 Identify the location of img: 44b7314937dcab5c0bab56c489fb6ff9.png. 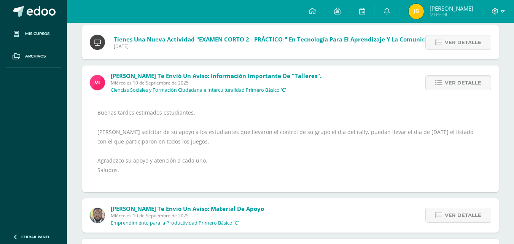
(416, 11).